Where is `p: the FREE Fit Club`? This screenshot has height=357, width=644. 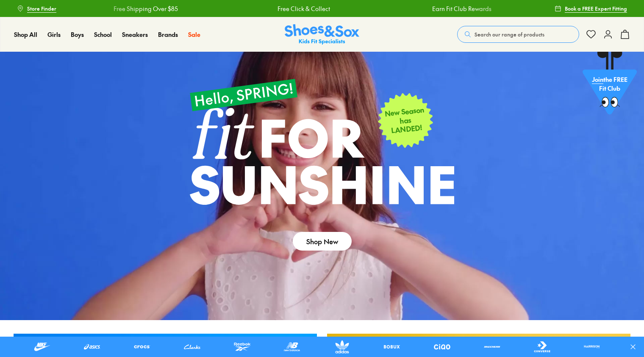
p: the FREE Fit Club is located at coordinates (610, 84).